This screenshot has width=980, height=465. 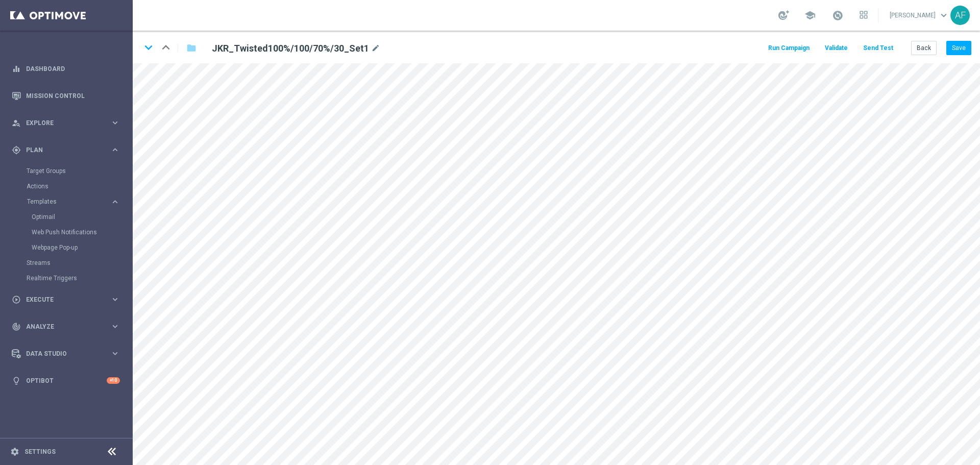 What do you see at coordinates (68, 353) in the screenshot?
I see `span: Data Studio` at bounding box center [68, 353].